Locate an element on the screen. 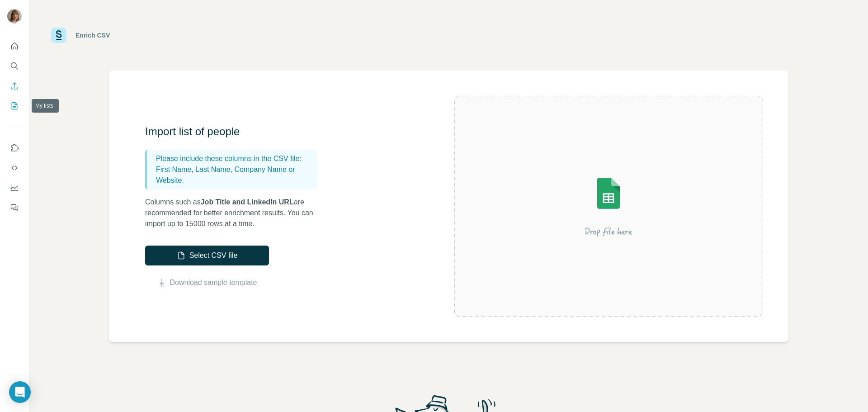 The height and width of the screenshot is (412, 868). button: My lists is located at coordinates (15, 106).